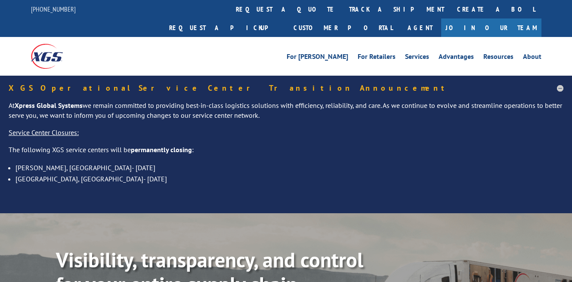 The height and width of the screenshot is (282, 572). Describe the element at coordinates (498, 58) in the screenshot. I see `a: Resources` at that location.